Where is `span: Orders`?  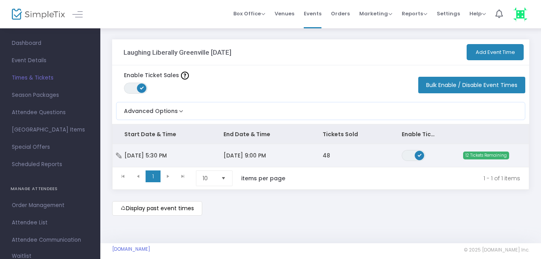
span: Orders is located at coordinates (340, 13).